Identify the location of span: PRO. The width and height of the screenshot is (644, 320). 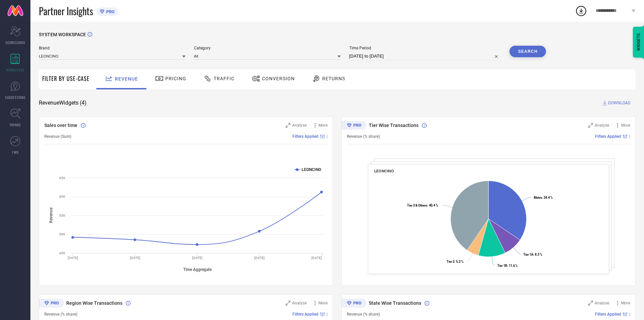
(109, 11).